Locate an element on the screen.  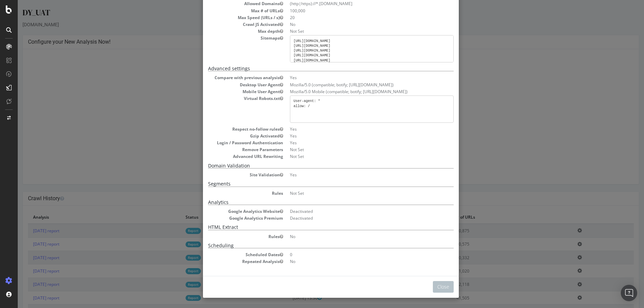
div: Open Intercom Messenger is located at coordinates (629, 293).